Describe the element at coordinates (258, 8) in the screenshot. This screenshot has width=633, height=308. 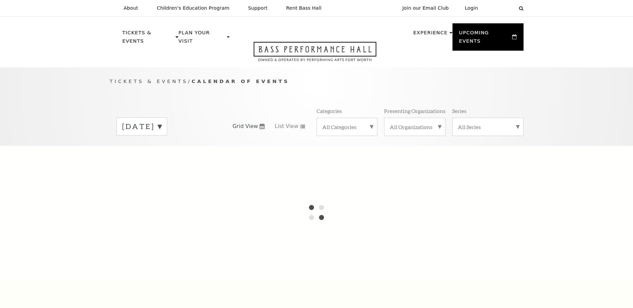
I see `p: Support` at that location.